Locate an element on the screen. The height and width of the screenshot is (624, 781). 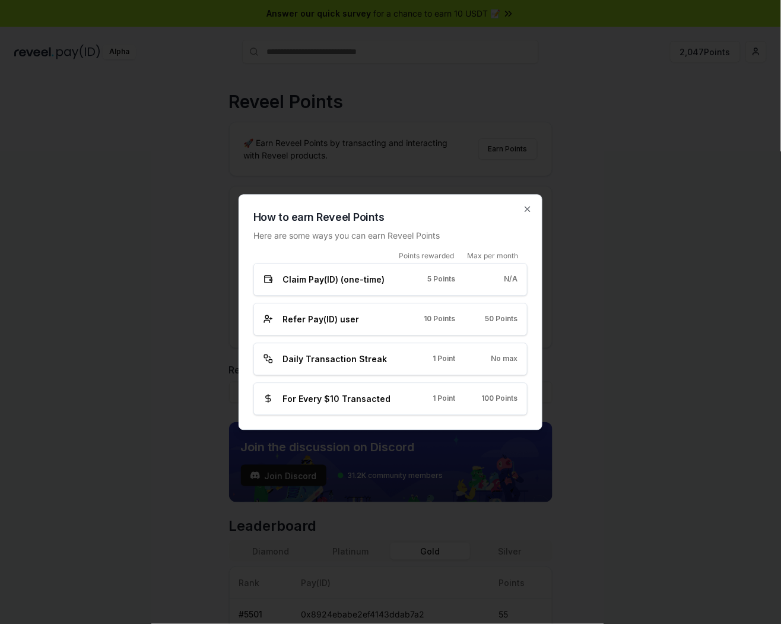
span: 10 Points is located at coordinates (439, 319).